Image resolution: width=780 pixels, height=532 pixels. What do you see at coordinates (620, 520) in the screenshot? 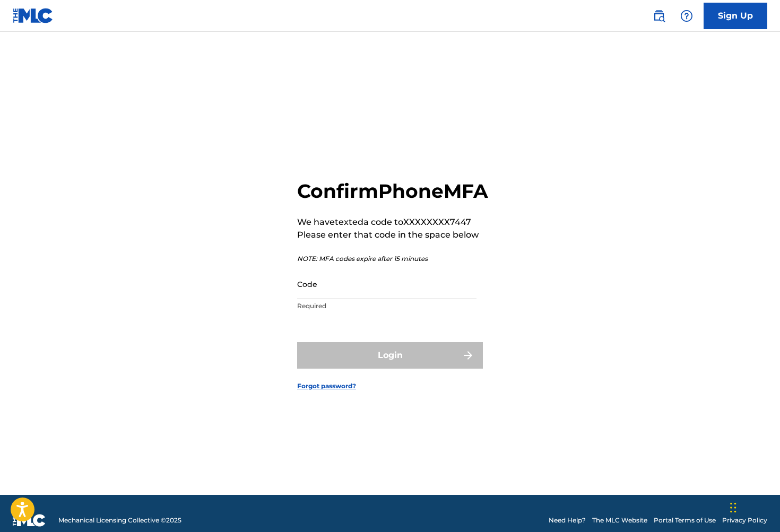
I see `a: The MLC Website` at bounding box center [620, 520].